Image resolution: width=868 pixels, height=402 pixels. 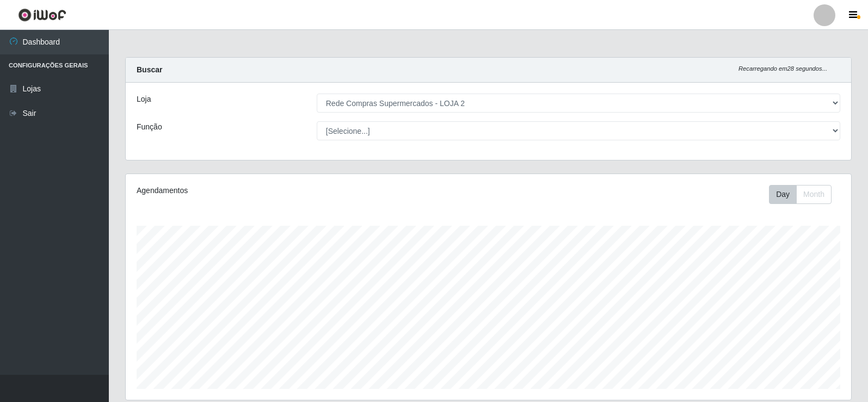 What do you see at coordinates (804, 194) in the screenshot?
I see `div: Toolbar with button groups` at bounding box center [804, 194].